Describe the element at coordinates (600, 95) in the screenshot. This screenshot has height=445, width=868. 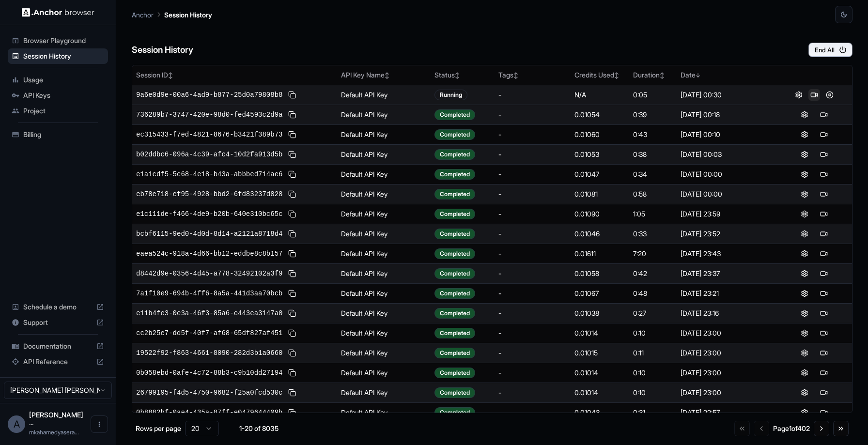
I see `div: N/A` at that location.